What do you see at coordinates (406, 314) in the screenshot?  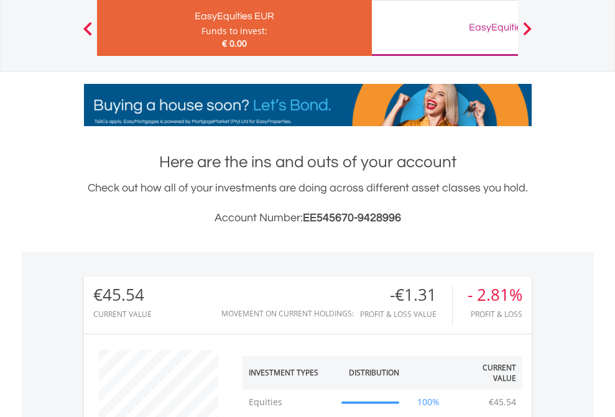 I see `div: Profit & Loss Value` at bounding box center [406, 314].